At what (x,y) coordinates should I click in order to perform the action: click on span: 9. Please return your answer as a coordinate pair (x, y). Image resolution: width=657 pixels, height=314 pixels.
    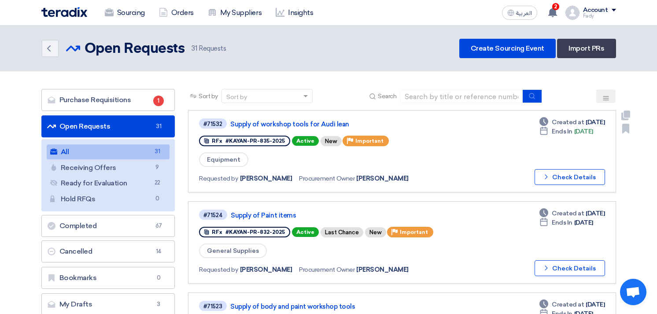
    Looking at the image, I should click on (157, 167).